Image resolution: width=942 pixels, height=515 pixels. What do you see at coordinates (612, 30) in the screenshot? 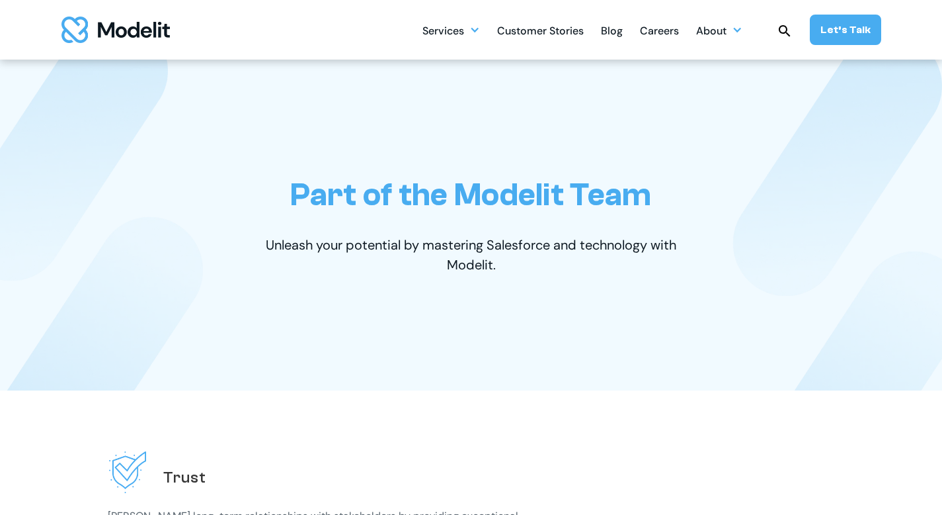
I see `a: Blog` at bounding box center [612, 30].